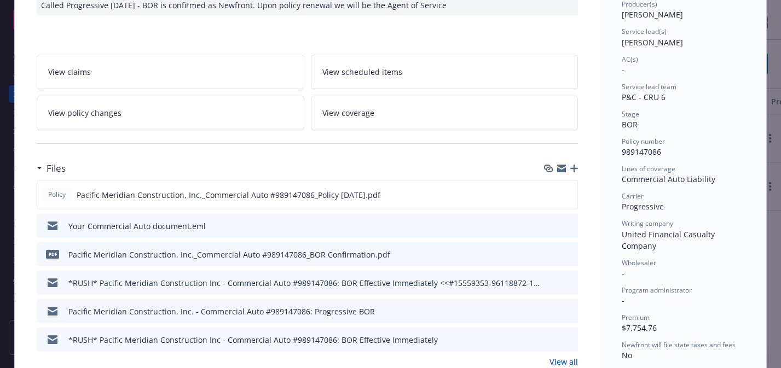  Describe the element at coordinates (649, 86) in the screenshot. I see `span: Service lead team` at that location.